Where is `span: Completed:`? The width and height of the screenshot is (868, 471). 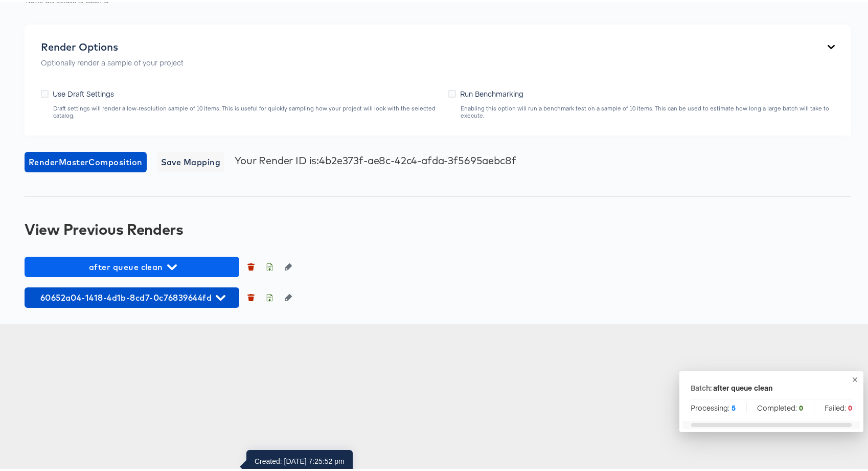 span: Completed: is located at coordinates (780, 405).